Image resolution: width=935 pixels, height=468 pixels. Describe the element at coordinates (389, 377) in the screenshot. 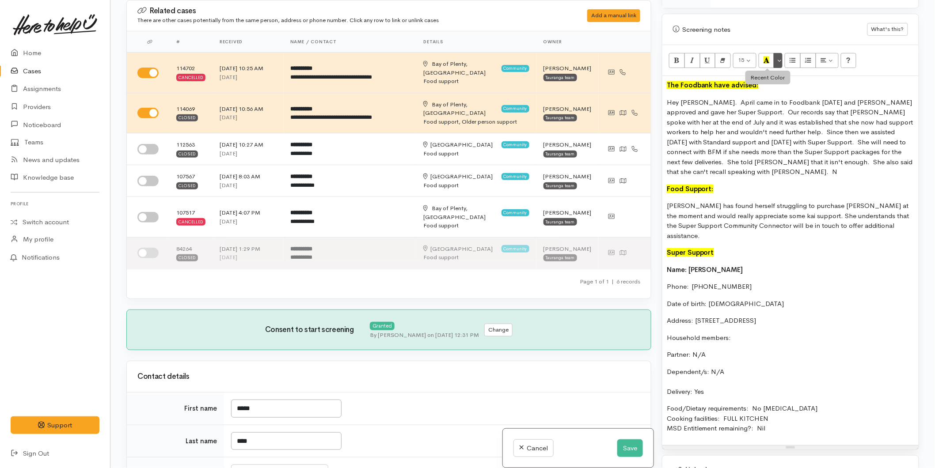

I see `h3: Contact details` at that location.